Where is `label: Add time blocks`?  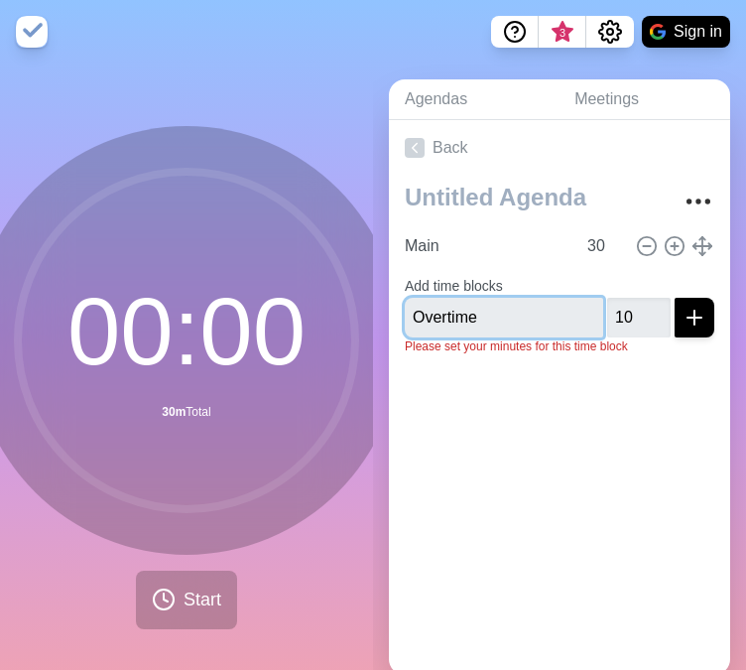 label: Add time blocks is located at coordinates (454, 286).